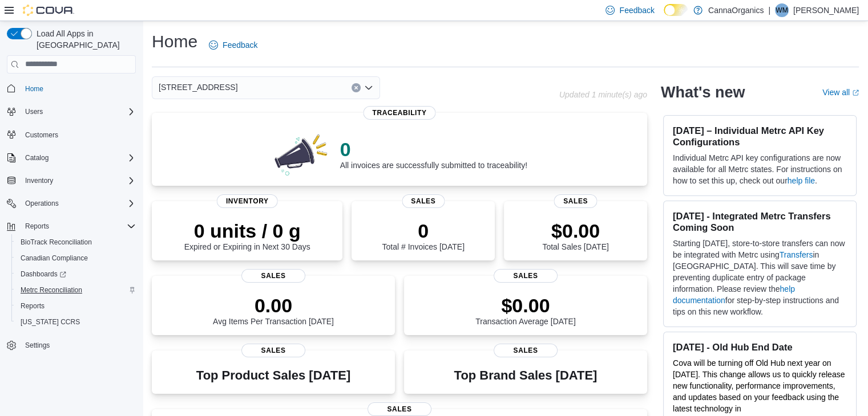 The height and width of the screenshot is (416, 868). I want to click on h2: What's new, so click(702, 92).